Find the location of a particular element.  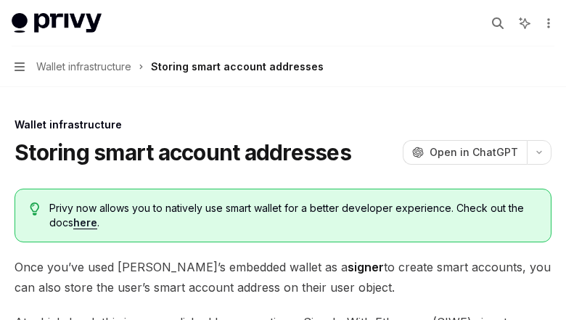

a: here is located at coordinates (85, 223).